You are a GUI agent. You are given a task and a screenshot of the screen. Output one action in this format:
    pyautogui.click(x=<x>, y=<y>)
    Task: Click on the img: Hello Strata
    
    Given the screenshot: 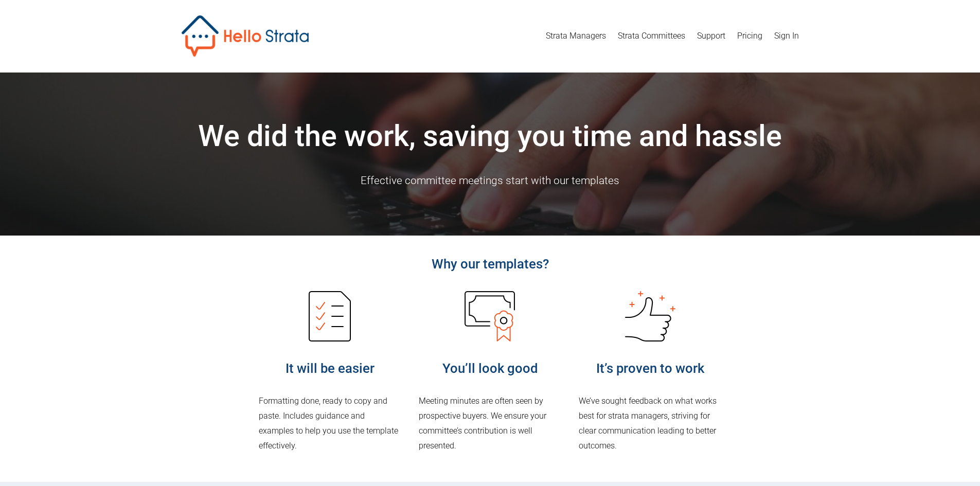 What is the action you would take?
    pyautogui.click(x=245, y=36)
    